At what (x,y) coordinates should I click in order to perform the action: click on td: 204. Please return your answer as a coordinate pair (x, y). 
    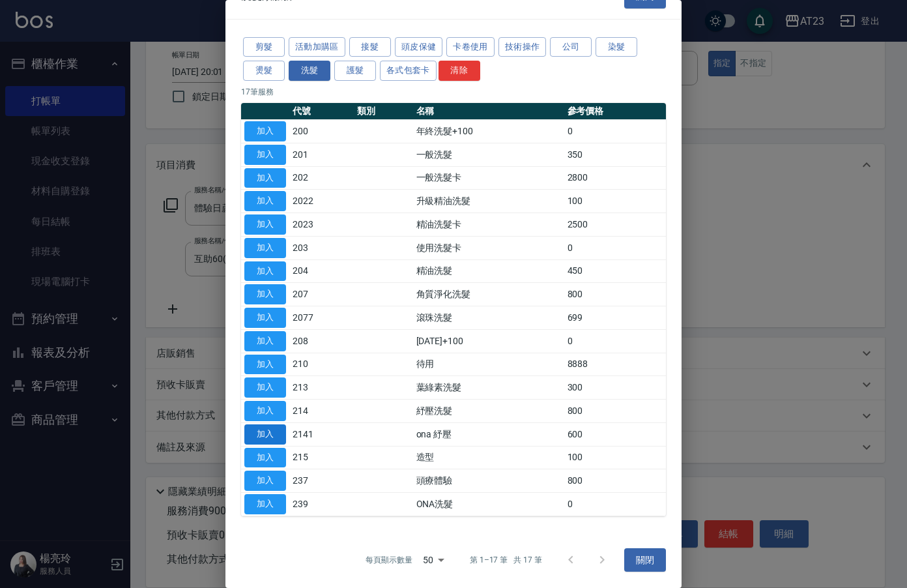
    Looking at the image, I should click on (321, 271).